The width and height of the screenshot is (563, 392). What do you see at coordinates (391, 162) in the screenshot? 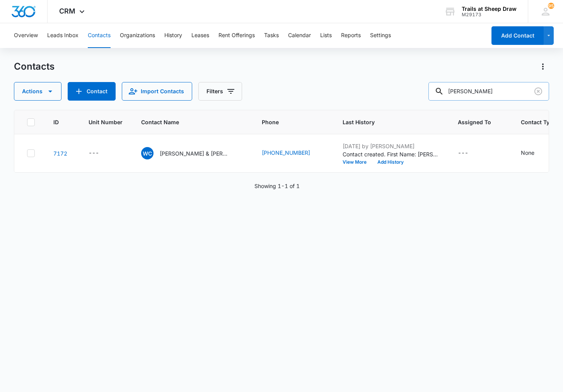
I see `button: Add History` at bounding box center [391, 162].